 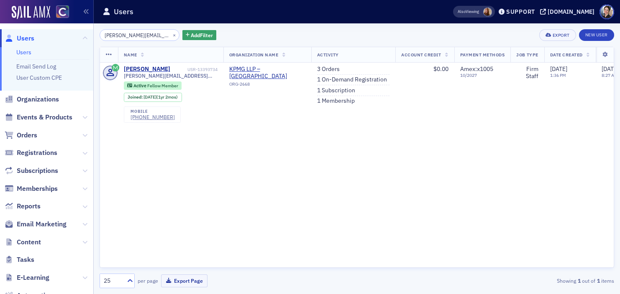 What do you see at coordinates (38, 117) in the screenshot?
I see `a: Events & Products` at bounding box center [38, 117].